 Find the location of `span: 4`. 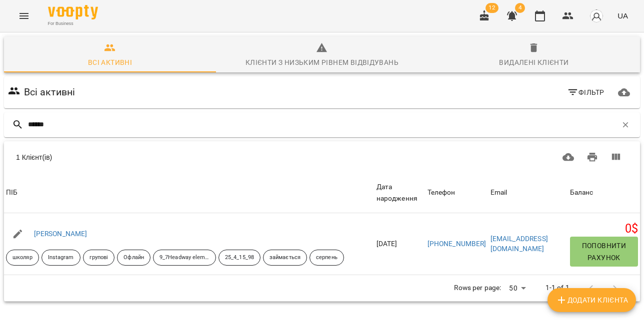

span: 4 is located at coordinates (520, 8).